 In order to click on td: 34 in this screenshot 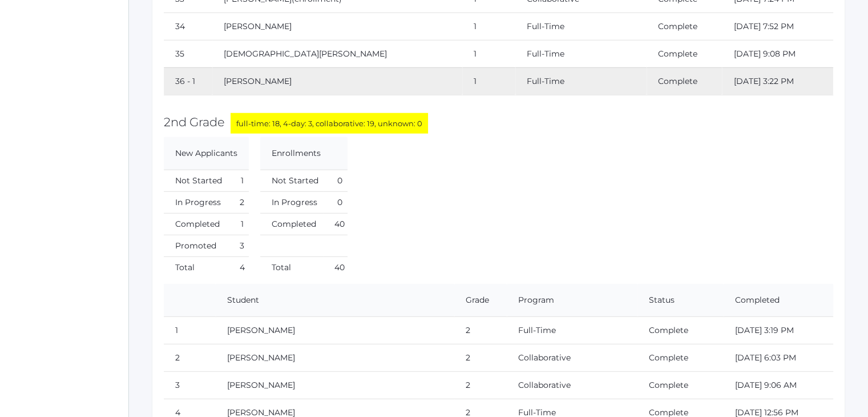, I will do `click(187, 26)`.